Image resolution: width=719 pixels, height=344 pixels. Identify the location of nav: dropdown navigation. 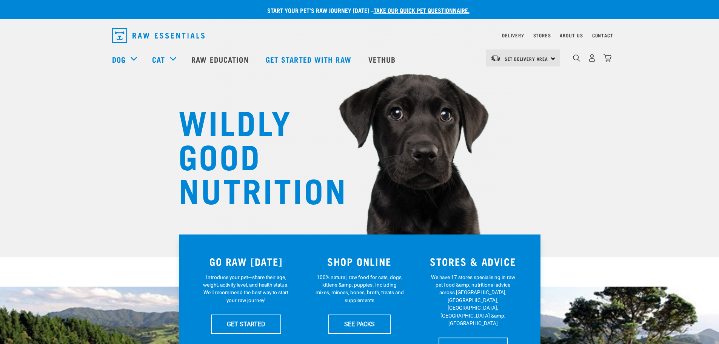
(360, 36).